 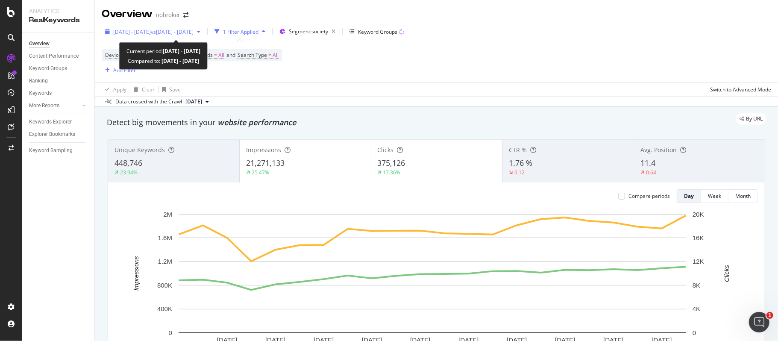 What do you see at coordinates (128, 163) in the screenshot?
I see `span: 448,746` at bounding box center [128, 163].